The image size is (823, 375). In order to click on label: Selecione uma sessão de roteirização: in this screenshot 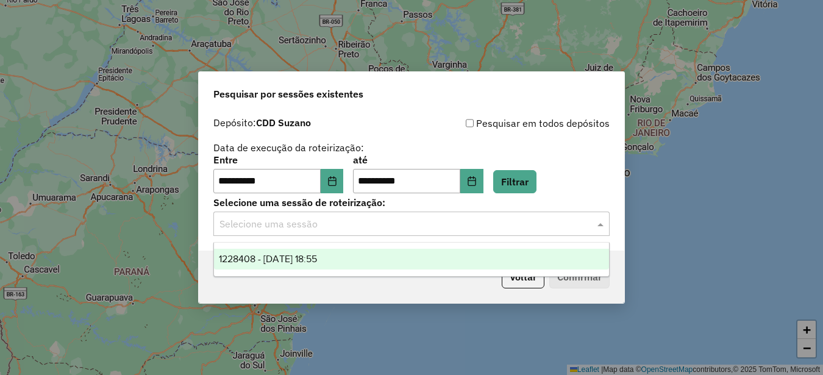, I will do `click(412, 203)`.